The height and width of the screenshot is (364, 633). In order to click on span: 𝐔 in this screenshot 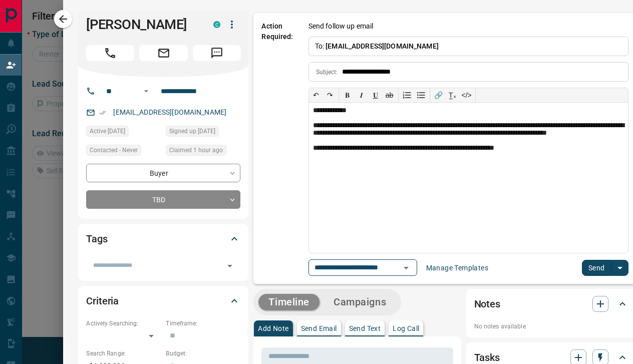, I will do `click(375, 95)`.